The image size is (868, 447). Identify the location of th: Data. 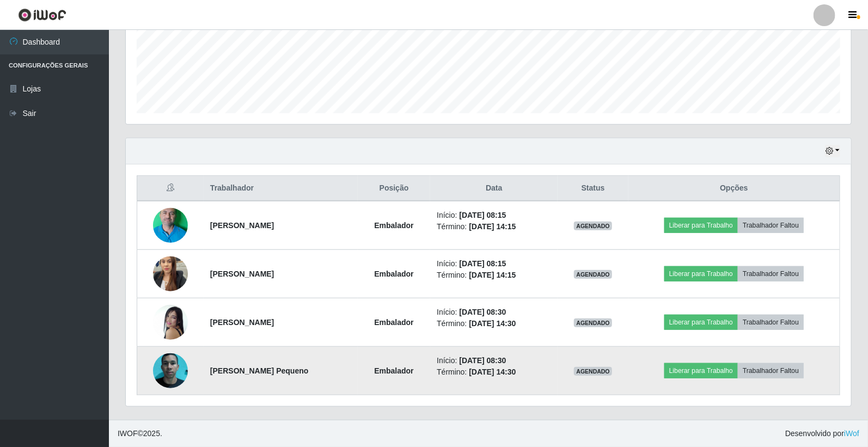
(493, 189).